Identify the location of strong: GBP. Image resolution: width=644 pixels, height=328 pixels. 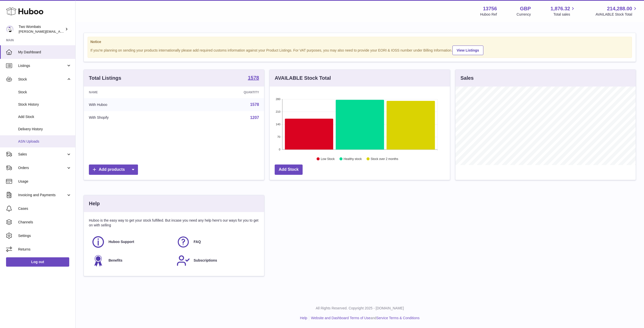
(525, 8).